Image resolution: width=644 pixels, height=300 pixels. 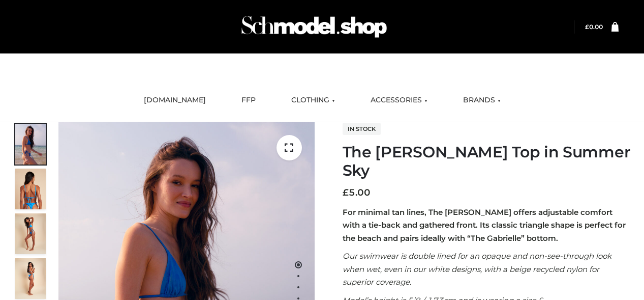 I want to click on a: Schmodel Admin 964, so click(x=314, y=27).